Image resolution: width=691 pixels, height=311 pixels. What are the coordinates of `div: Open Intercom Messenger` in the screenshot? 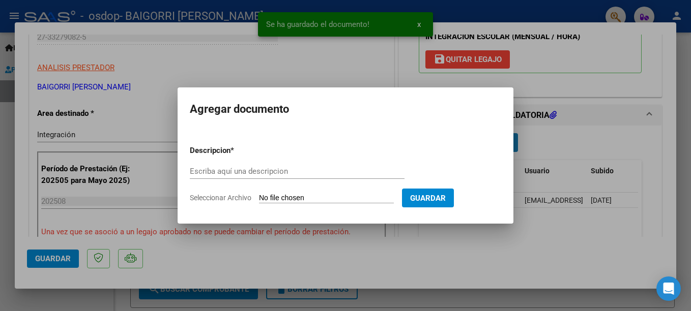 It's located at (668, 289).